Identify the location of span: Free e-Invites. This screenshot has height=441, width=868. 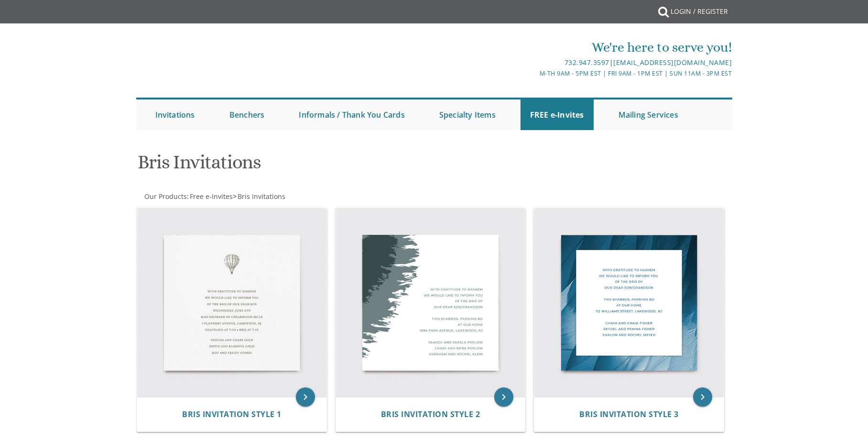
(212, 196).